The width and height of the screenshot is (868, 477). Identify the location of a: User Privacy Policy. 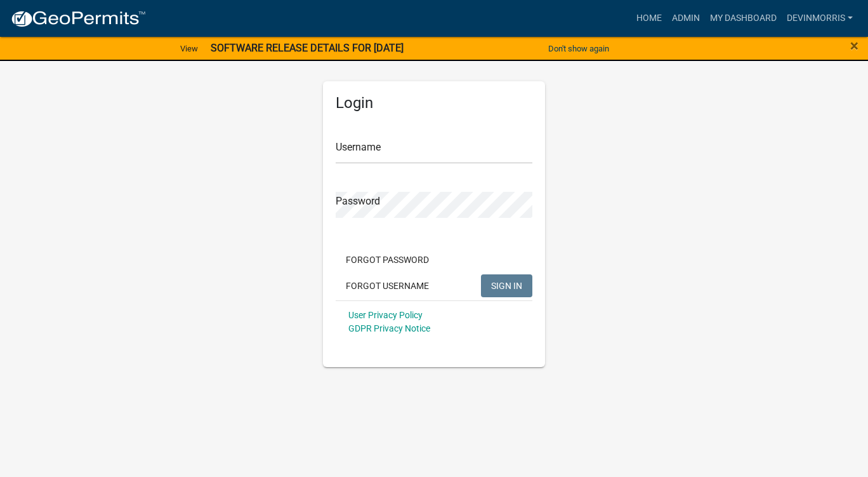
(385, 315).